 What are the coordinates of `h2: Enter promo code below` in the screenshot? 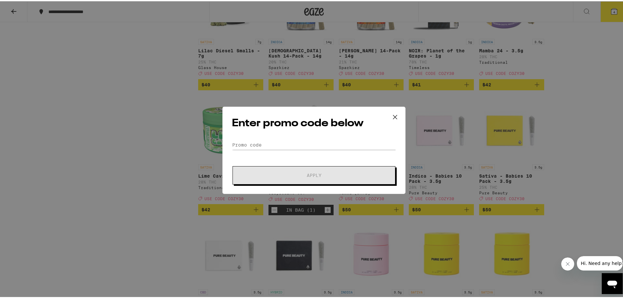 It's located at (314, 122).